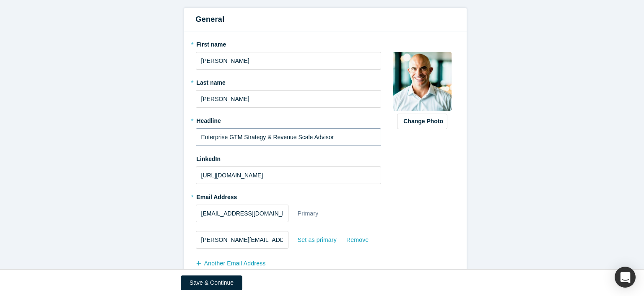  What do you see at coordinates (422, 121) in the screenshot?
I see `button: Change Photo` at bounding box center [422, 121].